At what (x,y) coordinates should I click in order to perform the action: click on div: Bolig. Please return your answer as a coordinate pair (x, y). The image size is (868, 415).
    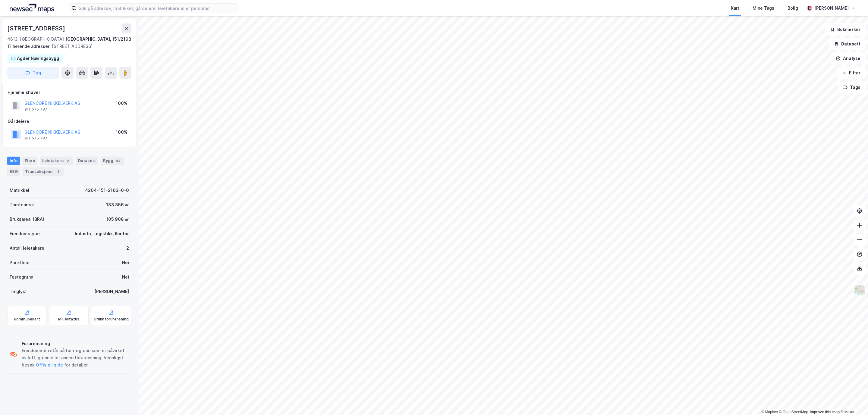
    Looking at the image, I should click on (793, 8).